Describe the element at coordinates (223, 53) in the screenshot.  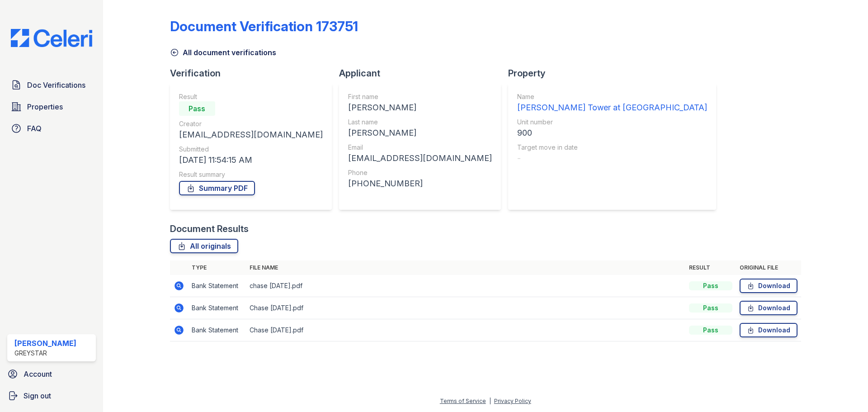
I see `a: All document verifications` at that location.